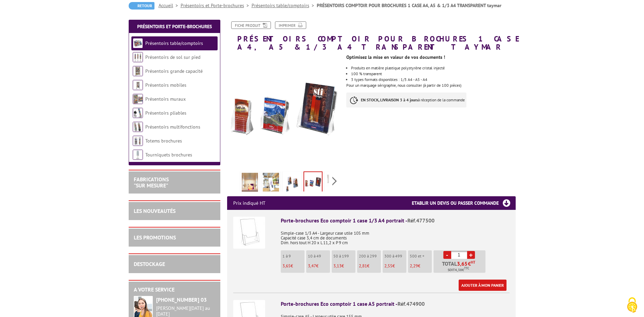 The image size is (644, 317). Describe the element at coordinates (155, 237) in the screenshot. I see `a: LES PROMOTIONS` at that location.